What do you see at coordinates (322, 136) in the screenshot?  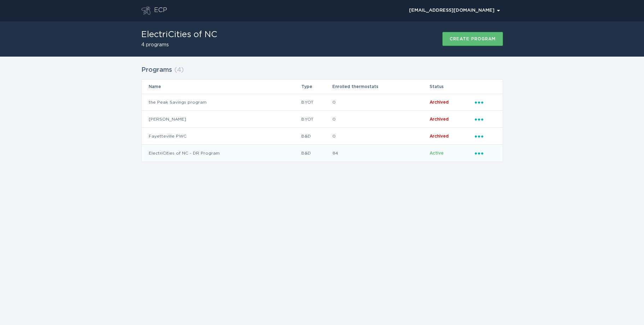 I see `tr: 04fbdf2fd0cd408793a1d0425b718d4a` at bounding box center [322, 136].